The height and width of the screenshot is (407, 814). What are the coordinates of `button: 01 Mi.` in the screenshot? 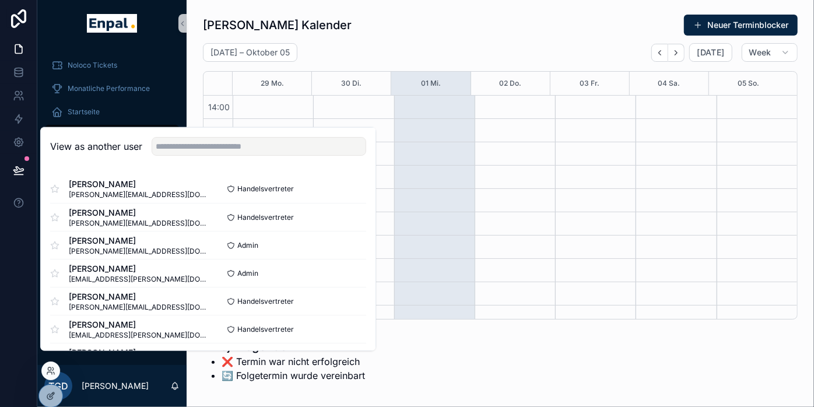 It's located at (431, 83).